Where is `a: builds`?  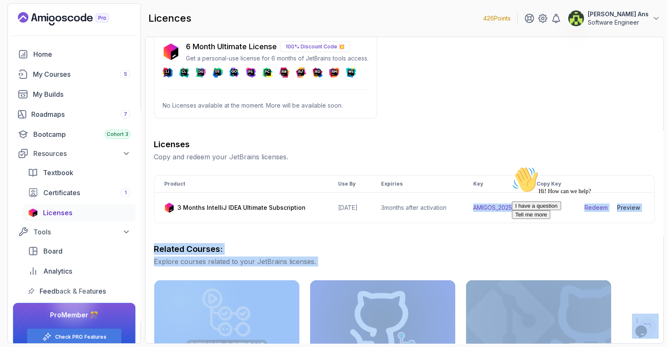 a: builds is located at coordinates (74, 94).